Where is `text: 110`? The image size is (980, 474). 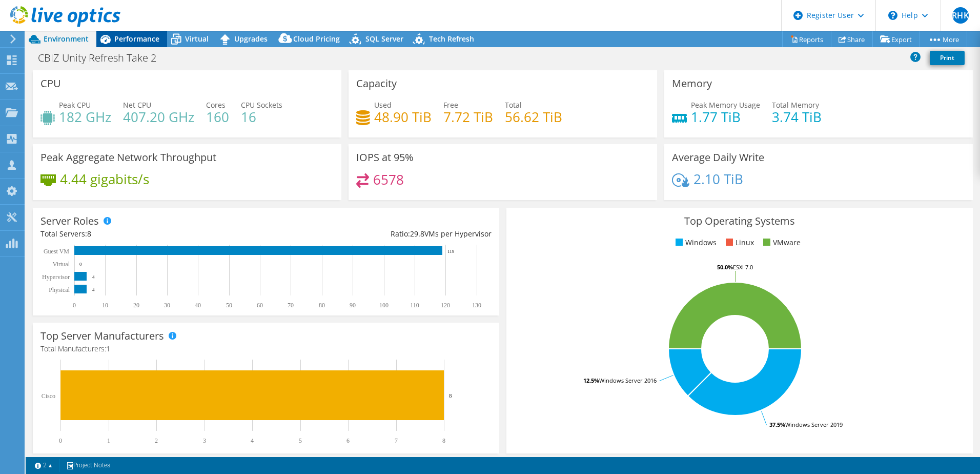
text: 110 is located at coordinates (415, 305).